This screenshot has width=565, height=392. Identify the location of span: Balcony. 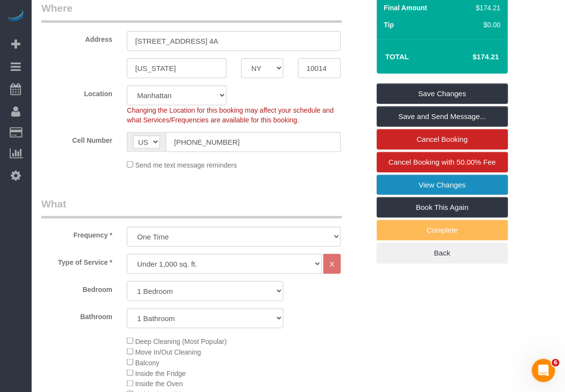
(148, 363).